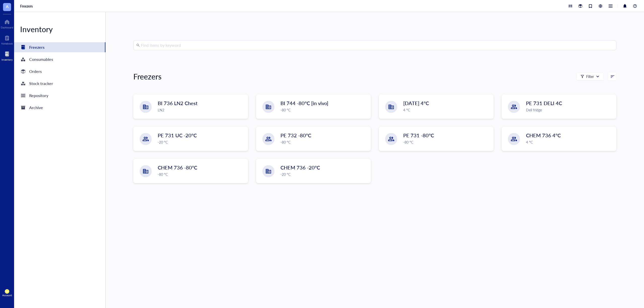 The height and width of the screenshot is (308, 644). Describe the element at coordinates (7, 56) in the screenshot. I see `a: Inventory` at that location.